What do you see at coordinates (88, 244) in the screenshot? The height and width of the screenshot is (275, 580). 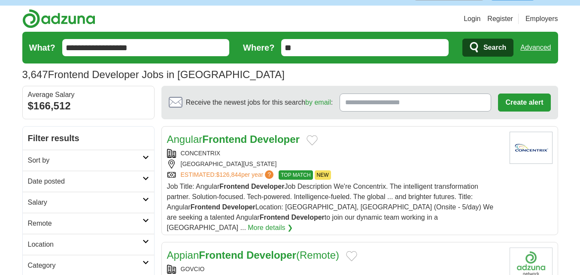 I see `a: Location` at bounding box center [88, 244].